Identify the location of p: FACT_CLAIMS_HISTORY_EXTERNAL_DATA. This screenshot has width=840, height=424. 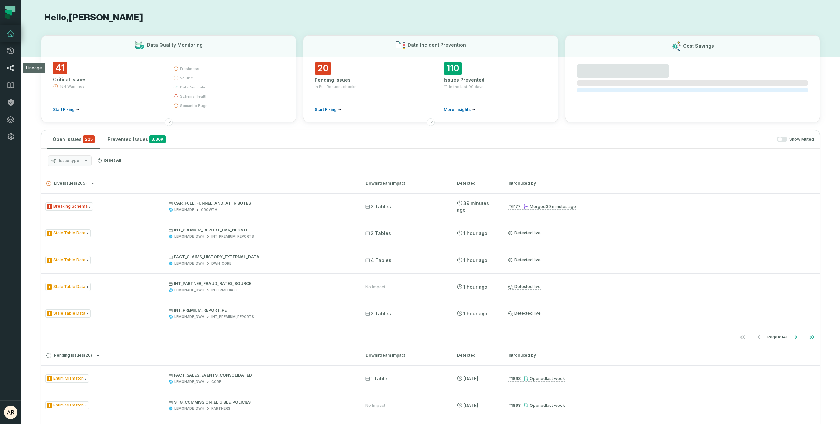
(261, 257).